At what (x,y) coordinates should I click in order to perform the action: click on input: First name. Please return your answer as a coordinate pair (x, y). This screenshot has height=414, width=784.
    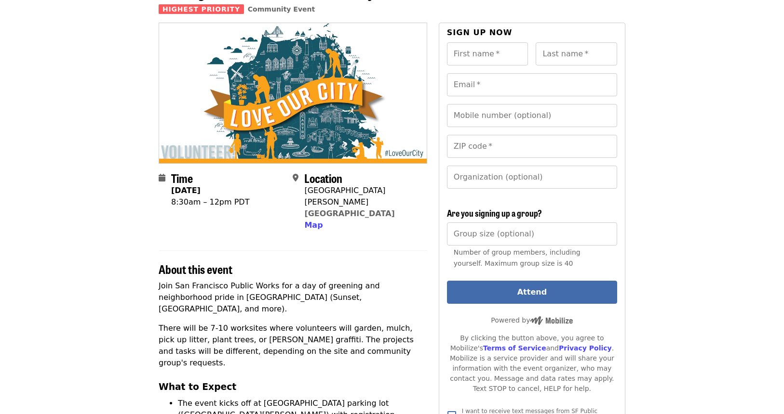
    Looking at the image, I should click on (487, 54).